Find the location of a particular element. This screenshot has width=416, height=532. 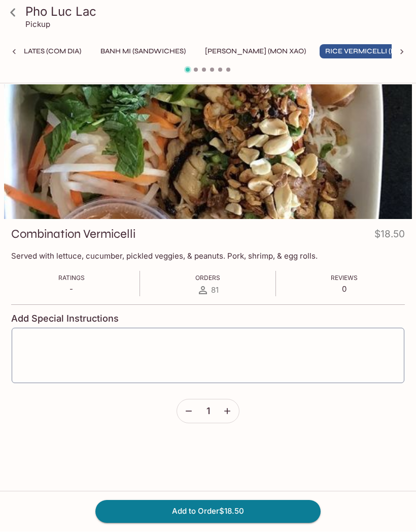

p: 0 is located at coordinates (344, 289).